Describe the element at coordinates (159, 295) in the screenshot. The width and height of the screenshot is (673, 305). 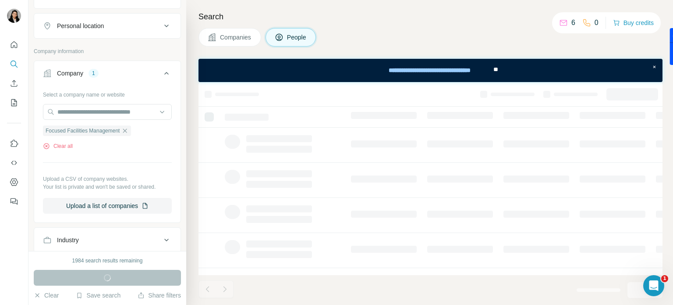
I see `button: Share filters` at that location.